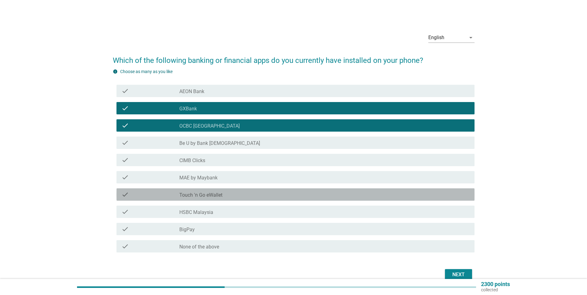 The image size is (587, 295). What do you see at coordinates (294, 57) in the screenshot?
I see `h2: Which of the following banking or financial apps do you currently have installed on your phone?` at bounding box center [294, 57].